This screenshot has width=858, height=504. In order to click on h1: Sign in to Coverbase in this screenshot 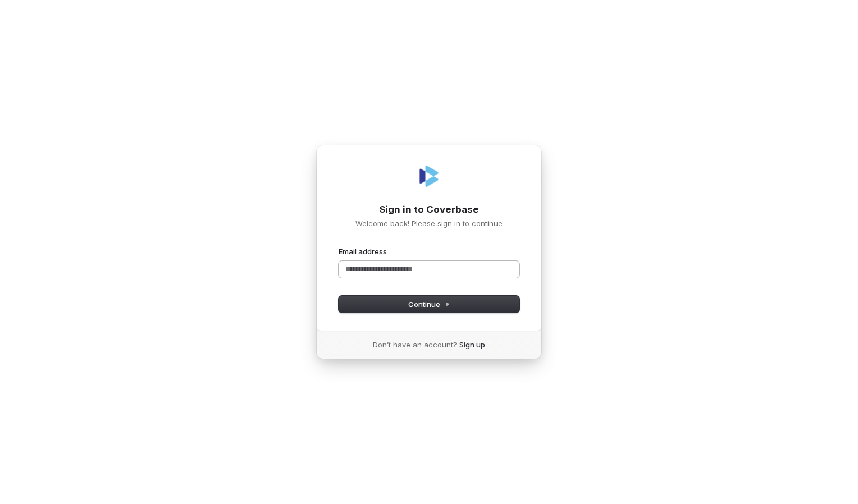, I will do `click(429, 210)`.